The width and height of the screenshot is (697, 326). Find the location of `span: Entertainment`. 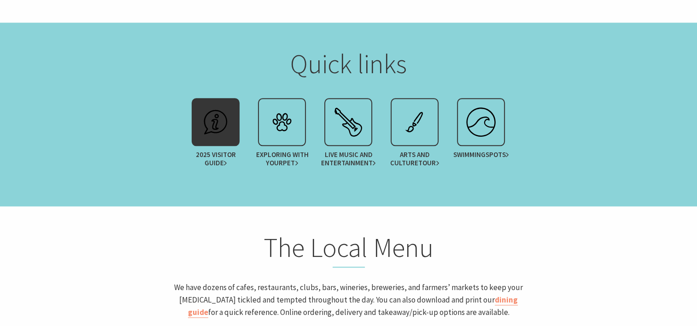

span: Entertainment is located at coordinates (348, 163).